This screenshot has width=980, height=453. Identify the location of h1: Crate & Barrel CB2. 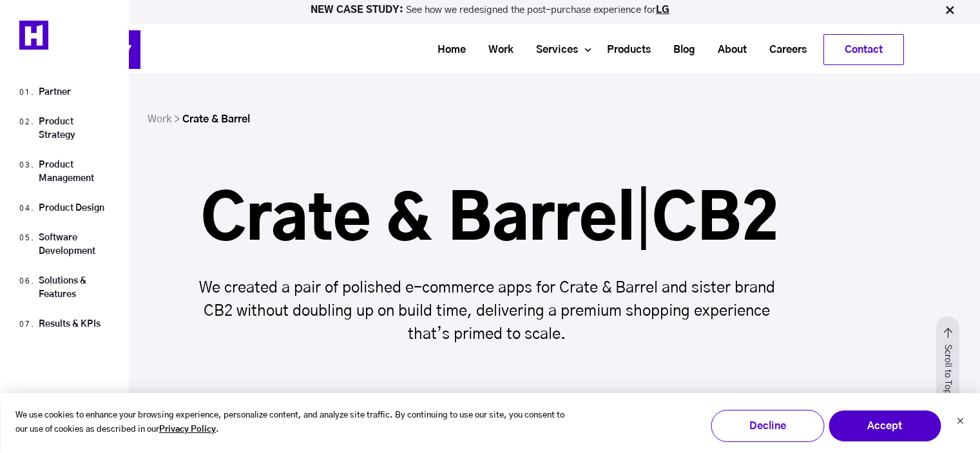
(491, 221).